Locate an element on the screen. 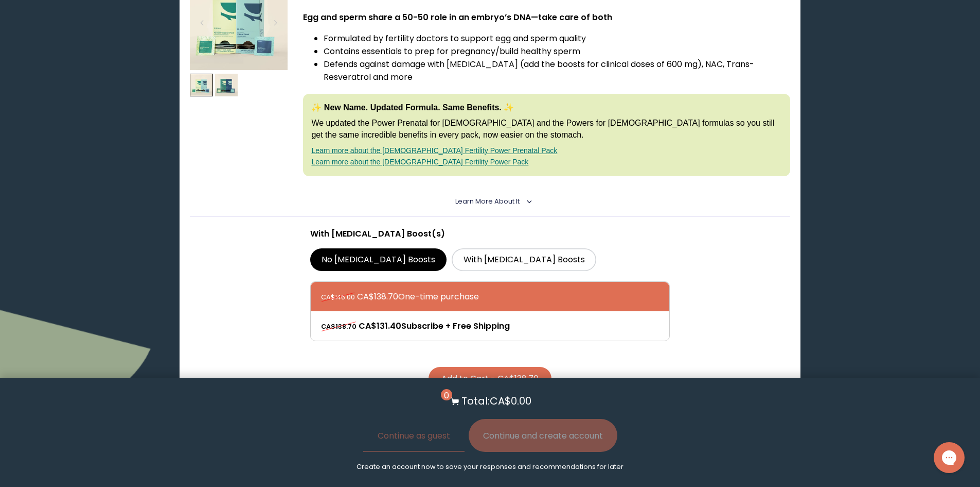 Image resolution: width=980 pixels, height=487 pixels. button: Gorgias live chat is located at coordinates (20, 20).